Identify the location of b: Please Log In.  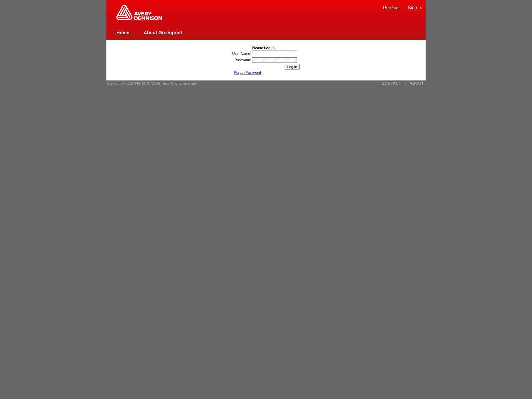
(263, 48).